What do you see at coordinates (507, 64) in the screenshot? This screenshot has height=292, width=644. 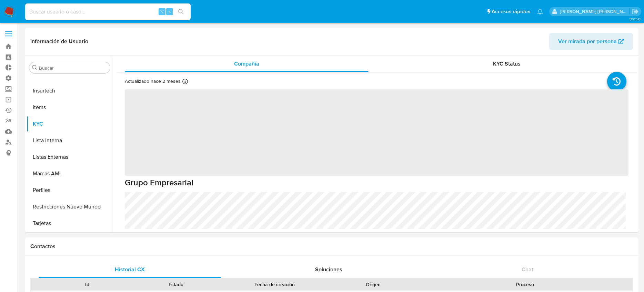 I see `span: KYC Status` at bounding box center [507, 64].